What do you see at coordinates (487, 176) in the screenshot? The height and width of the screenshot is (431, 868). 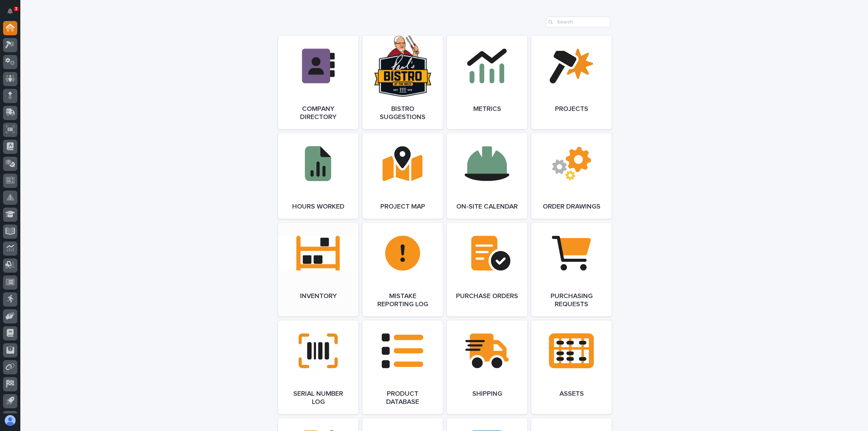 I see `a: On-Site Calendar` at bounding box center [487, 176].